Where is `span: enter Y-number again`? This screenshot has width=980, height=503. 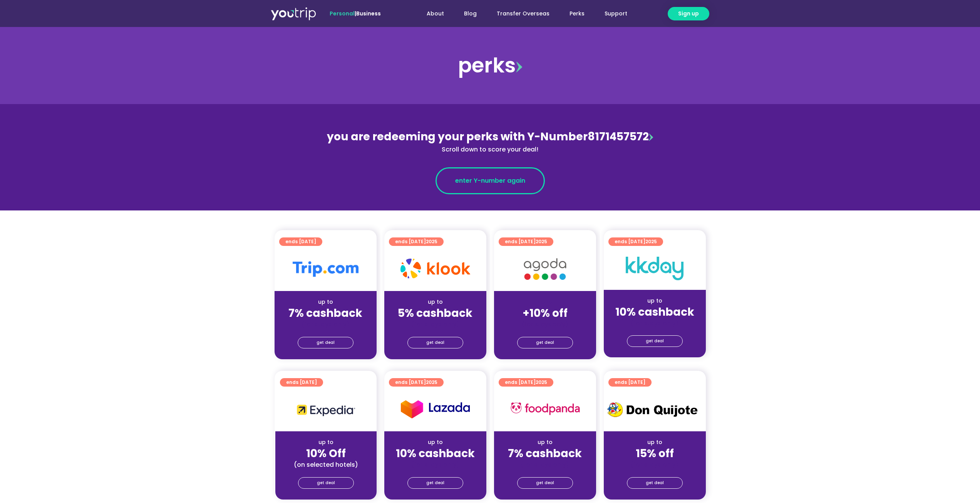
span: enter Y-number again is located at coordinates (490, 181).